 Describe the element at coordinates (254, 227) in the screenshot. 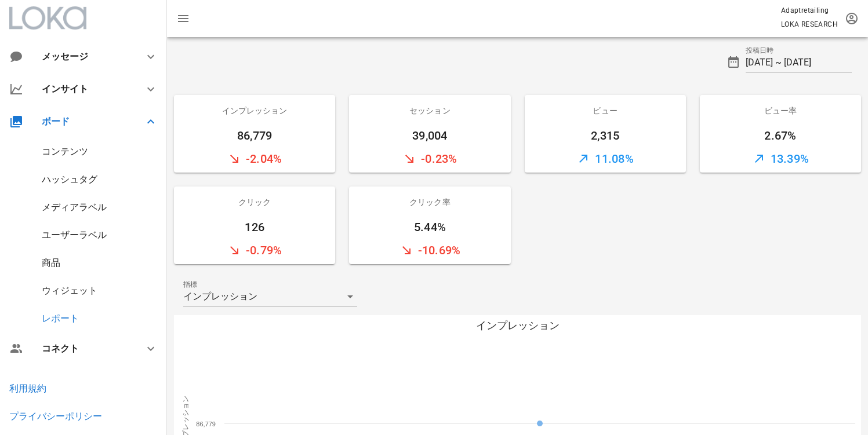

I see `div: 126` at that location.